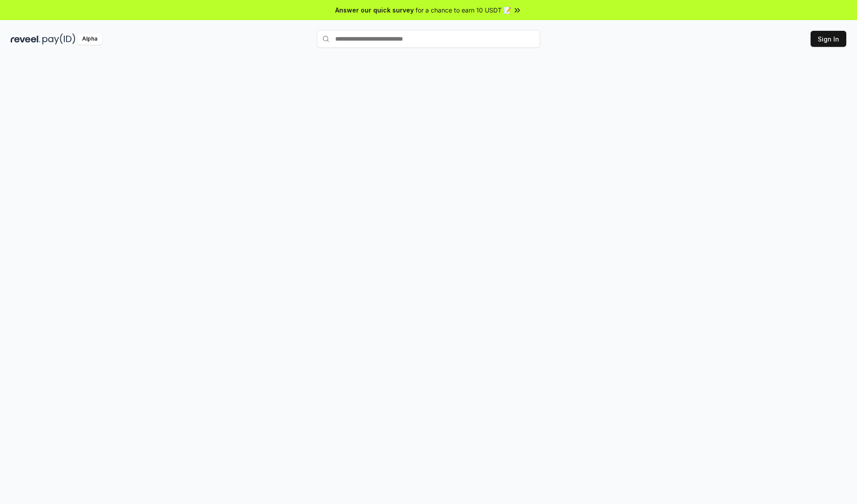  I want to click on button: Sign In, so click(829, 39).